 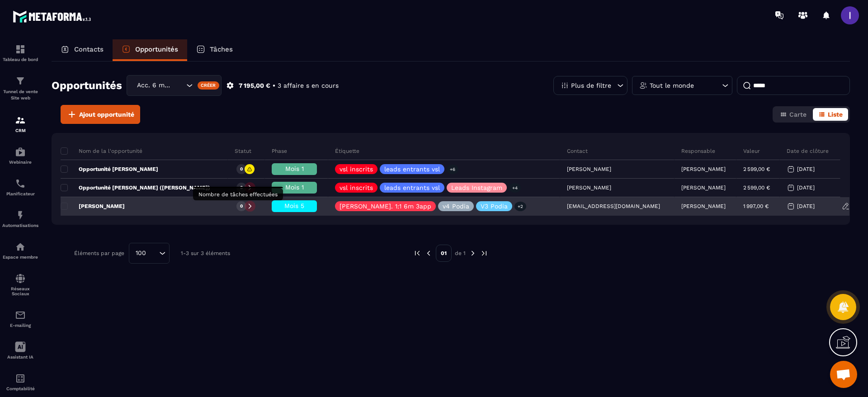 I want to click on p: Statut, so click(x=243, y=151).